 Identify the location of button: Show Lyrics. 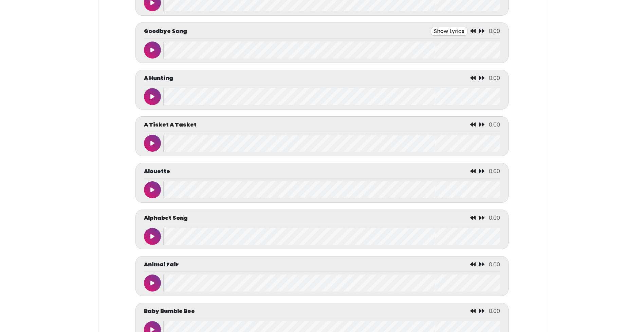
(450, 31).